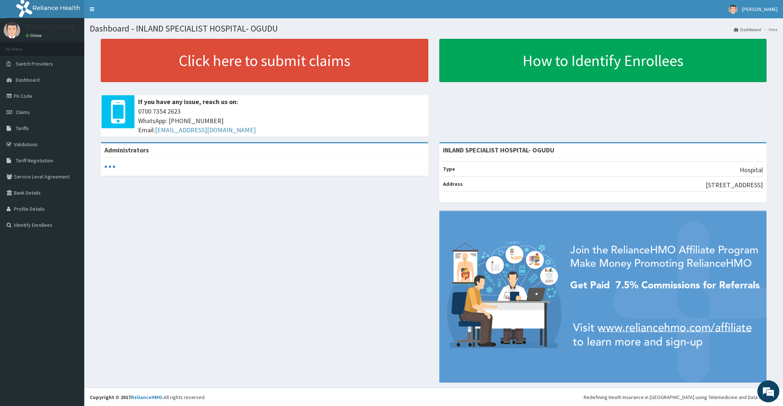 Image resolution: width=783 pixels, height=406 pixels. Describe the element at coordinates (126, 150) in the screenshot. I see `b: Administrators` at that location.